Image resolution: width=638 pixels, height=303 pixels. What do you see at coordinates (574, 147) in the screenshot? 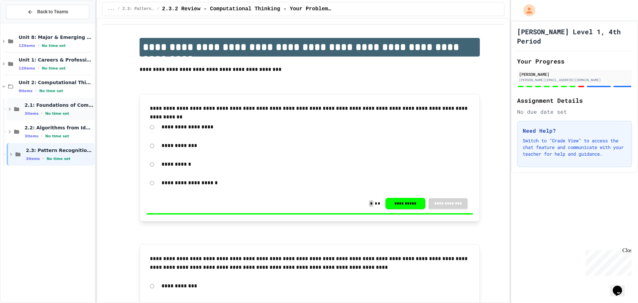
I see `p: Switch to "Grade View" to access the chat feature and communicate with your teacher for help and ...` at bounding box center [574, 147].